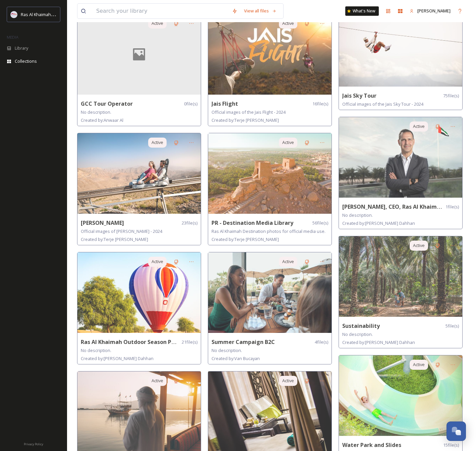  Describe the element at coordinates (401, 47) in the screenshot. I see `img: 4306898a-ba34-48de-ae96-fefe15b2cfb0.jpg` at that location.